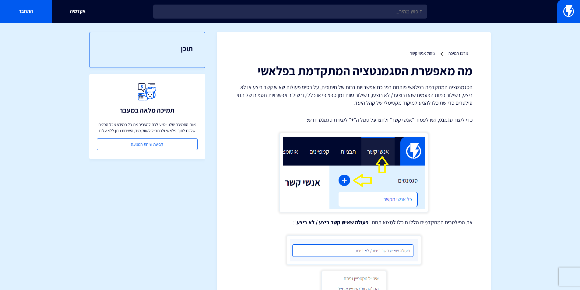 This screenshot has width=580, height=290. I want to click on a: קביעת שיחת הטמעה, so click(147, 144).